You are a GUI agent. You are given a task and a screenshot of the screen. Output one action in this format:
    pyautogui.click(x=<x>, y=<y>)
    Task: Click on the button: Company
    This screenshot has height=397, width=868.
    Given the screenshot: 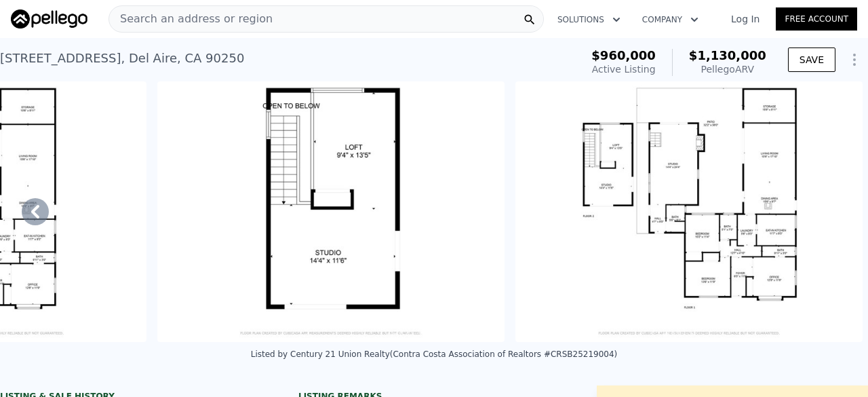 What is the action you would take?
    pyautogui.click(x=671, y=20)
    